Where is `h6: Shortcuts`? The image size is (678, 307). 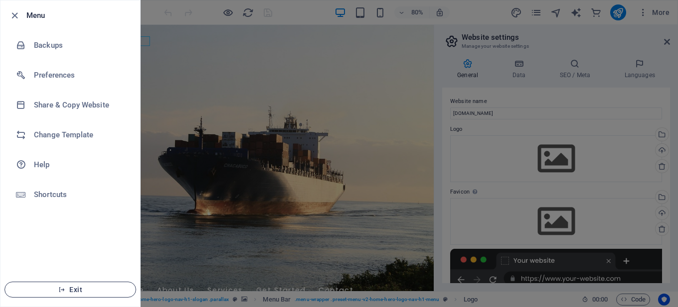 h6: Shortcuts is located at coordinates (80, 195).